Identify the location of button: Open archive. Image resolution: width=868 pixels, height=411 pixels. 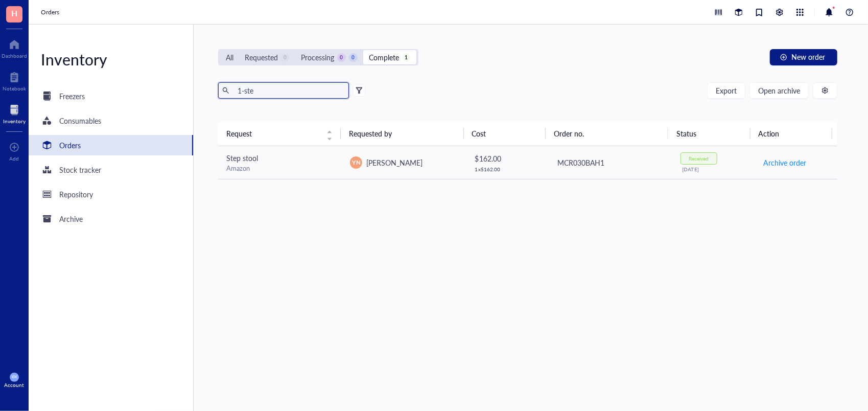
(779, 90).